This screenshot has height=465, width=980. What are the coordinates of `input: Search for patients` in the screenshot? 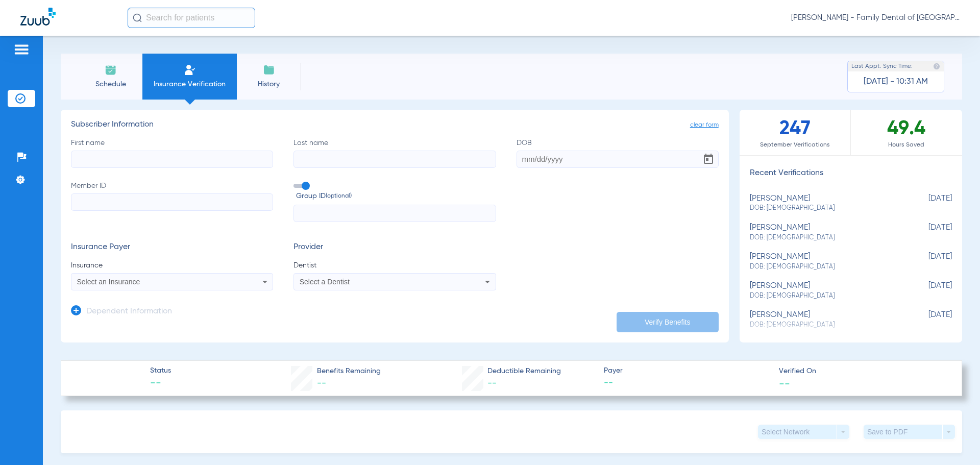 It's located at (191, 18).